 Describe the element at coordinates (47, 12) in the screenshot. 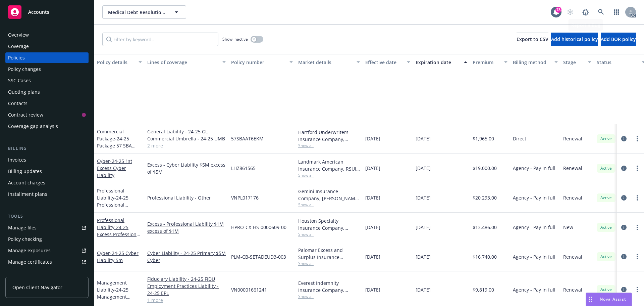

I see `a: Accounts` at that location.